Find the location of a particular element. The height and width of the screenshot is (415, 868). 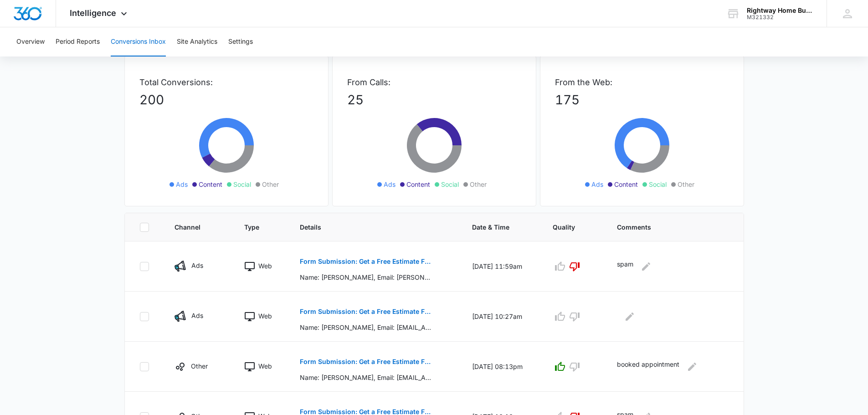

p: 175 is located at coordinates (642, 100).